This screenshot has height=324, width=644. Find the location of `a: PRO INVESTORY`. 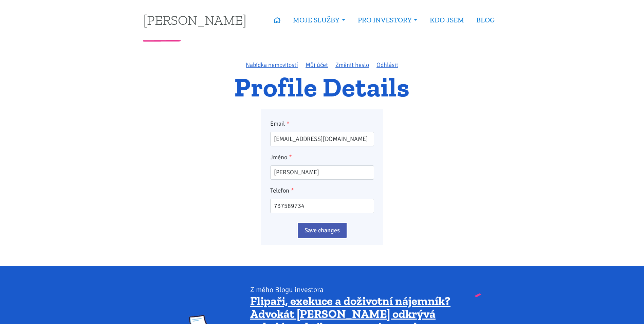

a: PRO INVESTORY is located at coordinates (388, 20).